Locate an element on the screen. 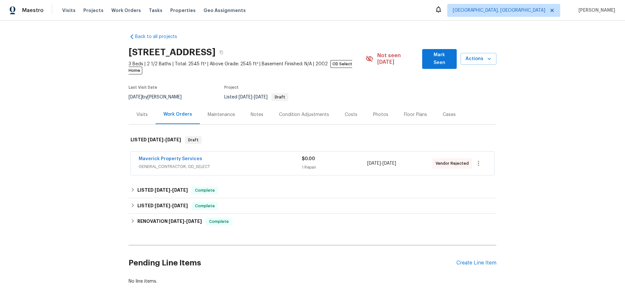  span: Maestro is located at coordinates (33, 10).